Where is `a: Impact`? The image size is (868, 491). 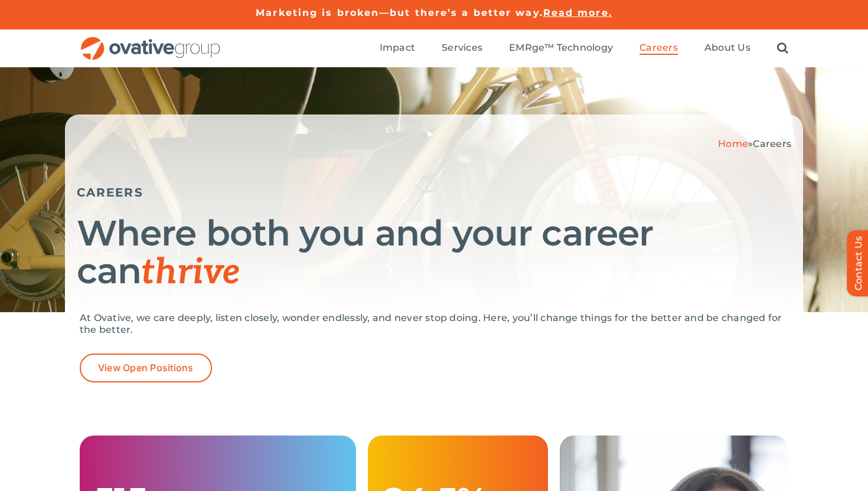
a: Impact is located at coordinates (398, 49).